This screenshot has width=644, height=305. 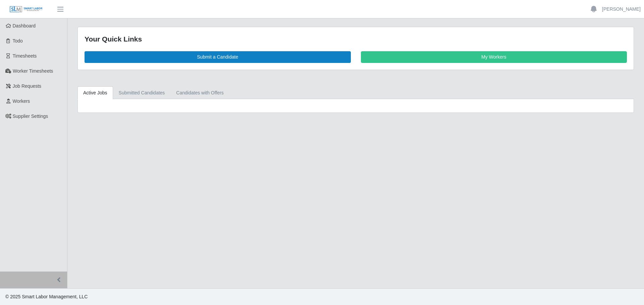 What do you see at coordinates (30, 116) in the screenshot?
I see `span: Supplier Settings` at bounding box center [30, 116].